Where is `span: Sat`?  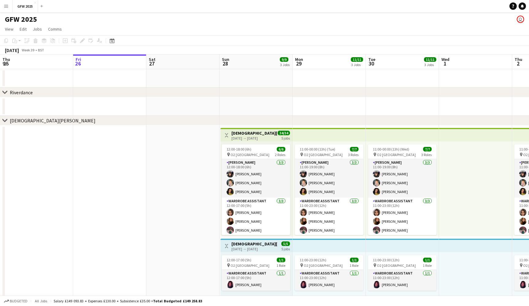 span: Sat is located at coordinates (152, 59).